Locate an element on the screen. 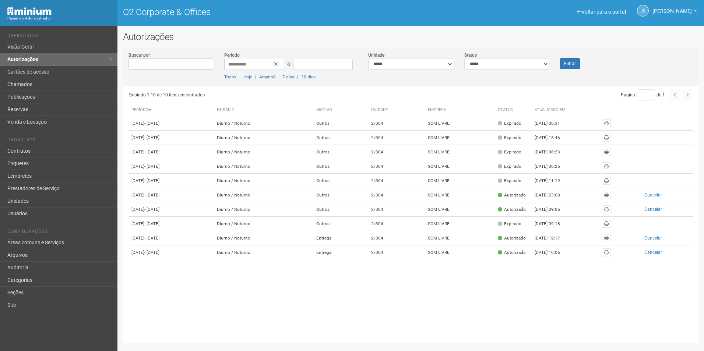 Image resolution: width=704 pixels, height=351 pixels. a: Todos is located at coordinates (230, 77).